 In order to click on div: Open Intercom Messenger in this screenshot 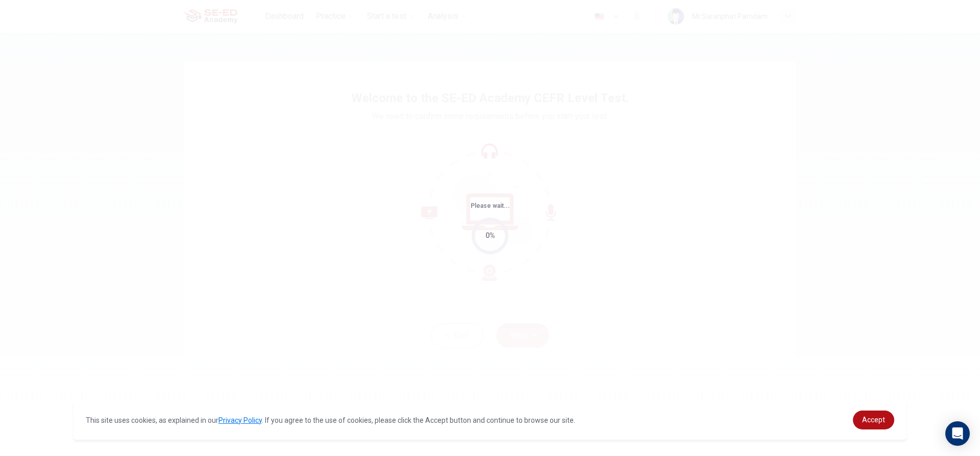, I will do `click(958, 433)`.